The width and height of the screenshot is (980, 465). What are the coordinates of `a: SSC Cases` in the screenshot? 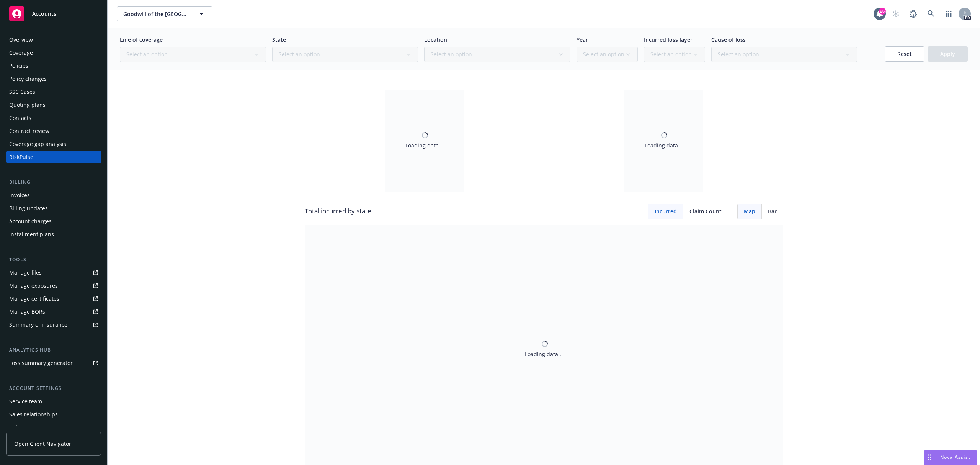 It's located at (53, 92).